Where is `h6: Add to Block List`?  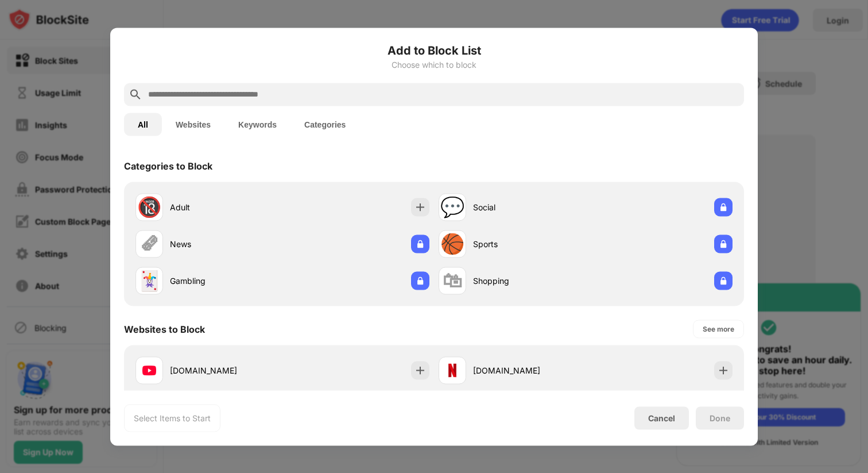 h6: Add to Block List is located at coordinates (434, 50).